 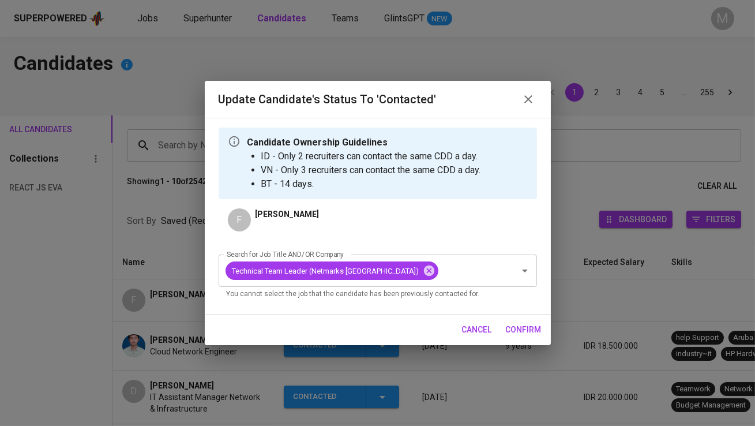 What do you see at coordinates (524, 330) in the screenshot?
I see `span: confirm` at bounding box center [524, 330].